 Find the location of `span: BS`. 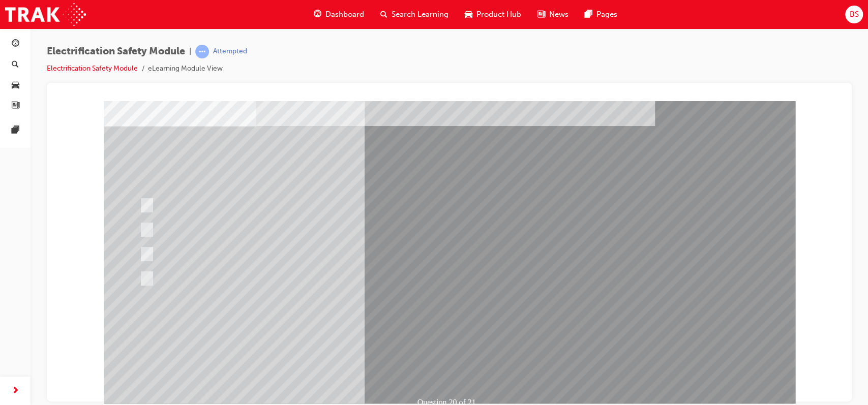

span: BS is located at coordinates (854, 14).